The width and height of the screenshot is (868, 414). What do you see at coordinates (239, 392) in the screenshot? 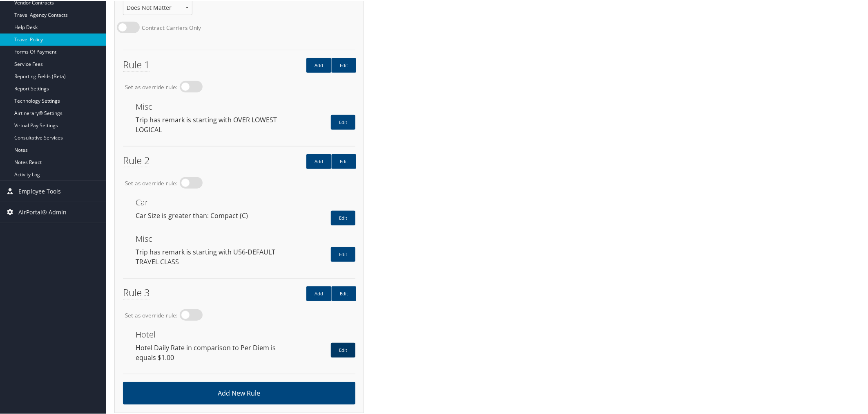
I see `a: Add New Rule` at bounding box center [239, 392].